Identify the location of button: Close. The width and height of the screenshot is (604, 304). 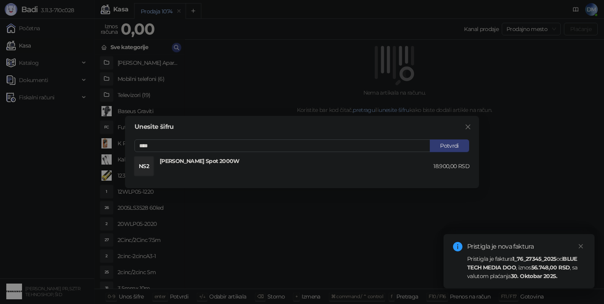
(468, 127).